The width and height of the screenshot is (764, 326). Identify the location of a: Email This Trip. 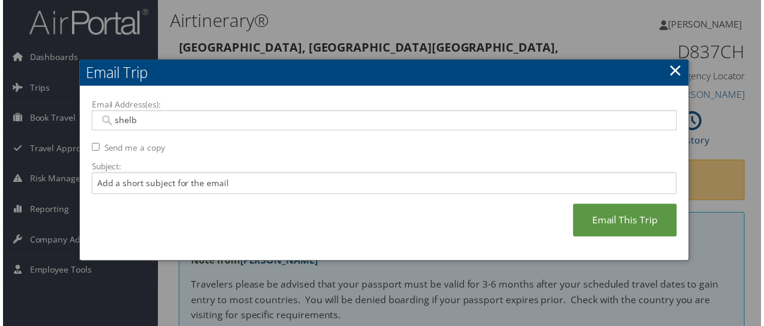
(627, 222).